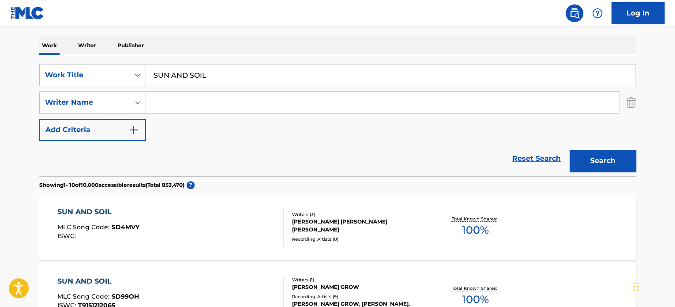 This screenshot has height=307, width=675. Describe the element at coordinates (93, 130) in the screenshot. I see `button: Add Criteria` at that location.